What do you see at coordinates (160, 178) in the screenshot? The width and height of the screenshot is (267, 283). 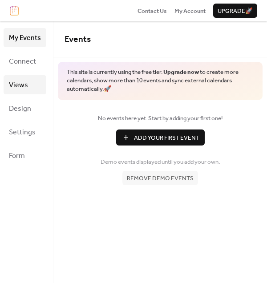 I see `span: Remove demo events` at bounding box center [160, 178].